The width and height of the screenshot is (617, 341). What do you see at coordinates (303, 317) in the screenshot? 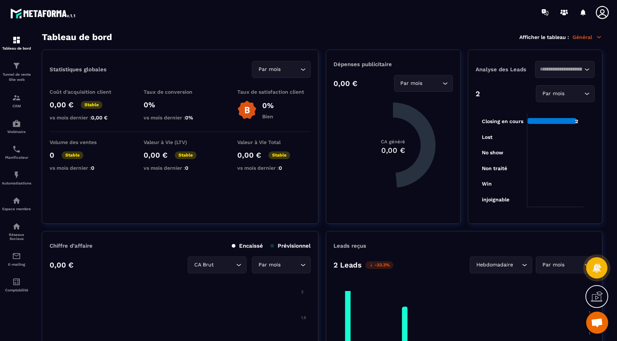
I see `tspan: 1.5` at bounding box center [303, 317].